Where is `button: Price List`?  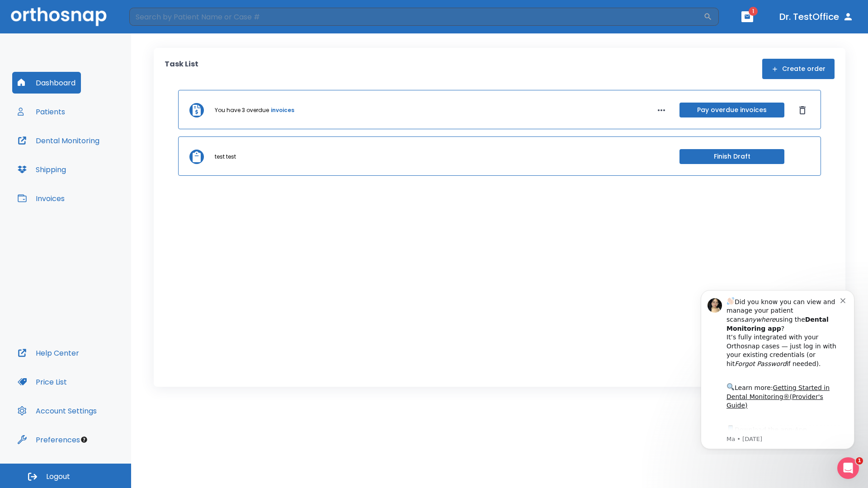
button: Price List is located at coordinates (42, 382).